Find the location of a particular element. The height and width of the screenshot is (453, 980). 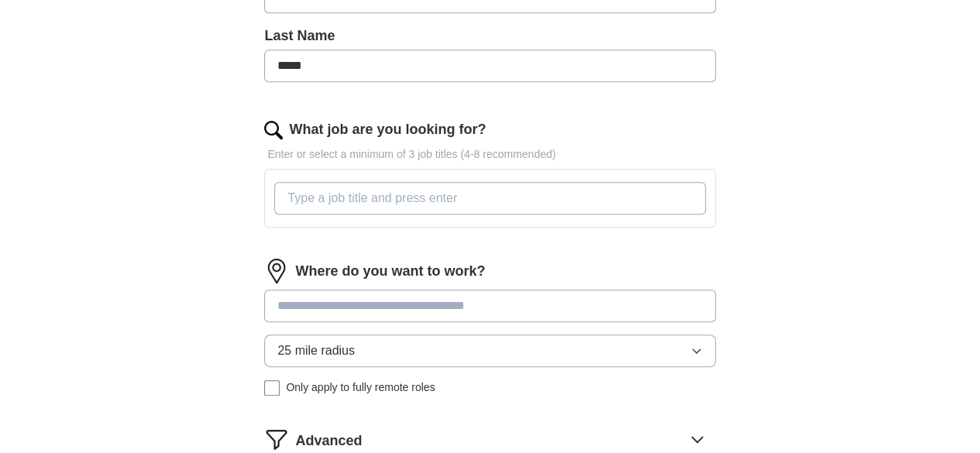

p: Enter or select a minimum of 3 job titles (4-8 recommended) is located at coordinates (490, 154).